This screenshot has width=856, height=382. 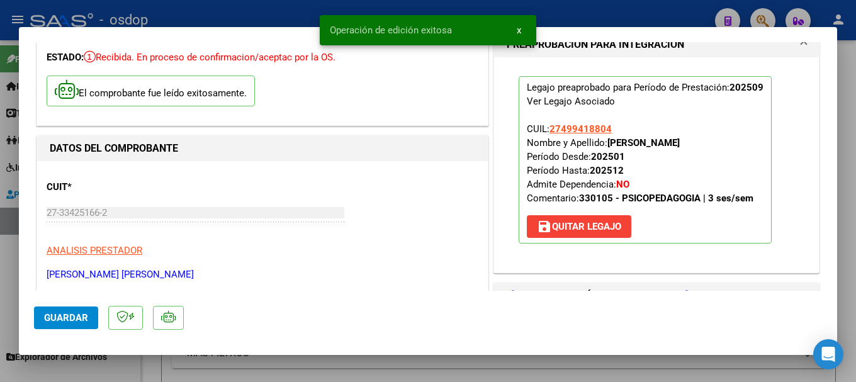 I want to click on button: Quitar Legajo, so click(x=579, y=227).